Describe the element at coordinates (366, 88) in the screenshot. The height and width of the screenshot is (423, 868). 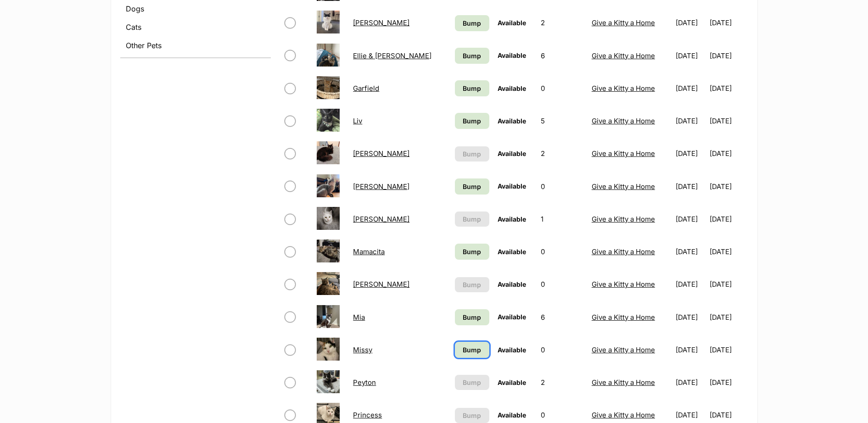
I see `a: Garfield` at that location.